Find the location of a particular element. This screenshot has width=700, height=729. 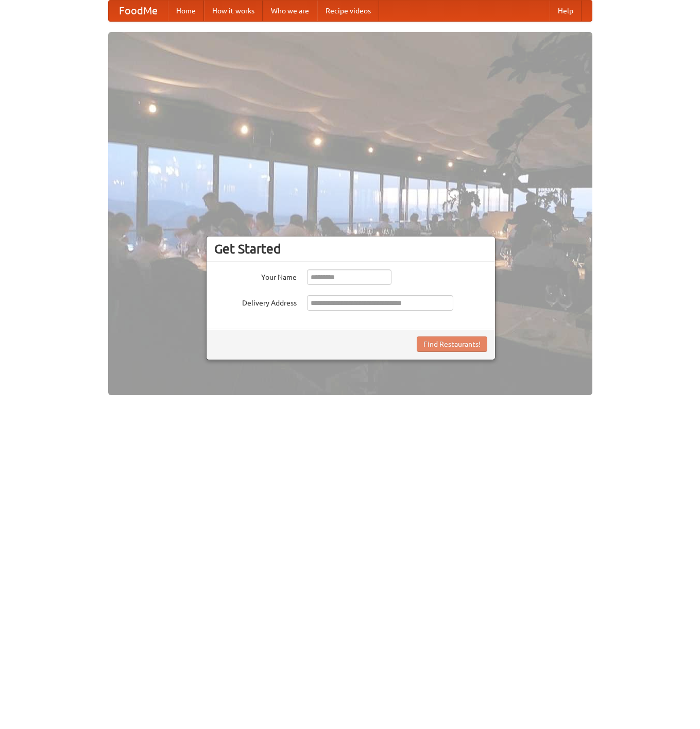

a: How it works is located at coordinates (234, 11).